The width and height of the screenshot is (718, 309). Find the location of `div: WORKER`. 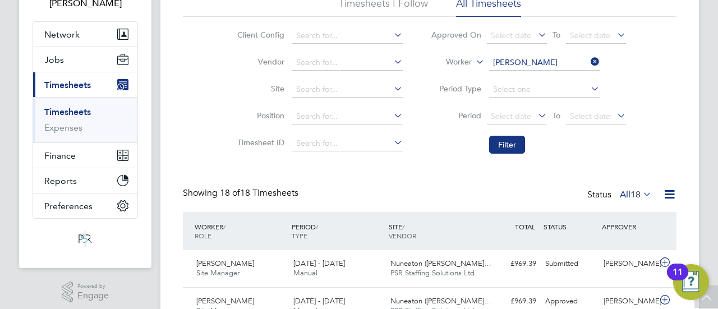

div: WORKER is located at coordinates (240, 231).